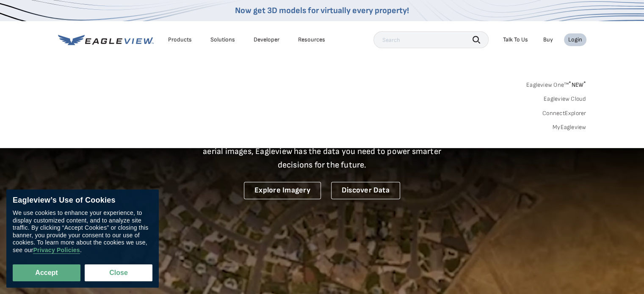 This screenshot has height=294, width=644. What do you see at coordinates (118, 273) in the screenshot?
I see `button: Close` at bounding box center [118, 273].